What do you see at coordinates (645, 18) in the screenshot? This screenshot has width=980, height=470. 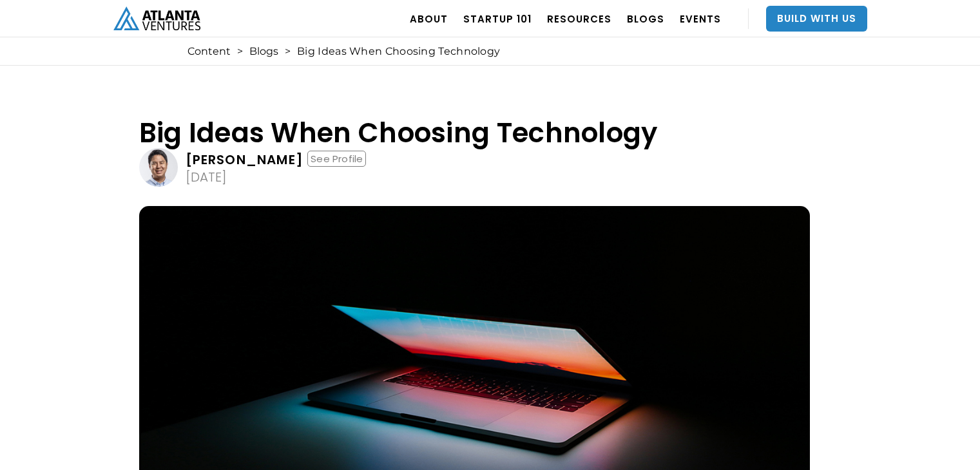 I see `a: BLOGS` at bounding box center [645, 18].